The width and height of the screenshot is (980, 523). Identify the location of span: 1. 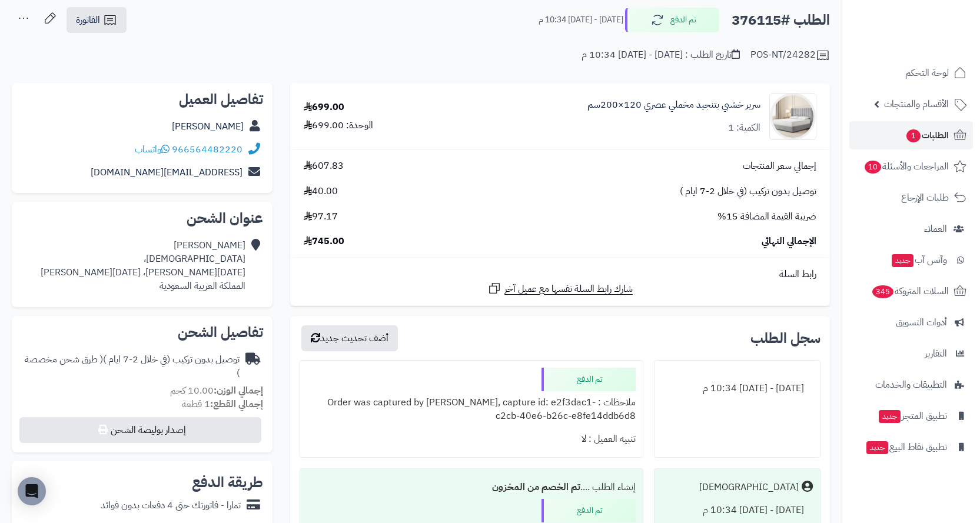
(913, 136).